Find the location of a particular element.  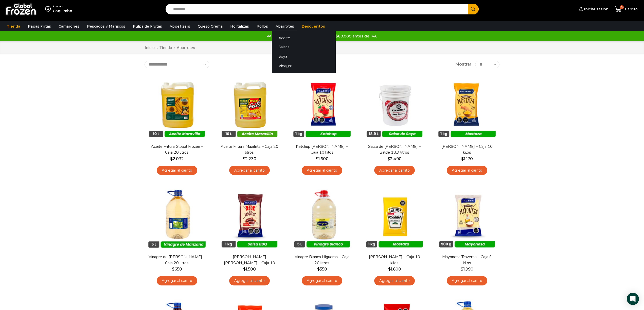

a: Hortalizas is located at coordinates (240, 26).